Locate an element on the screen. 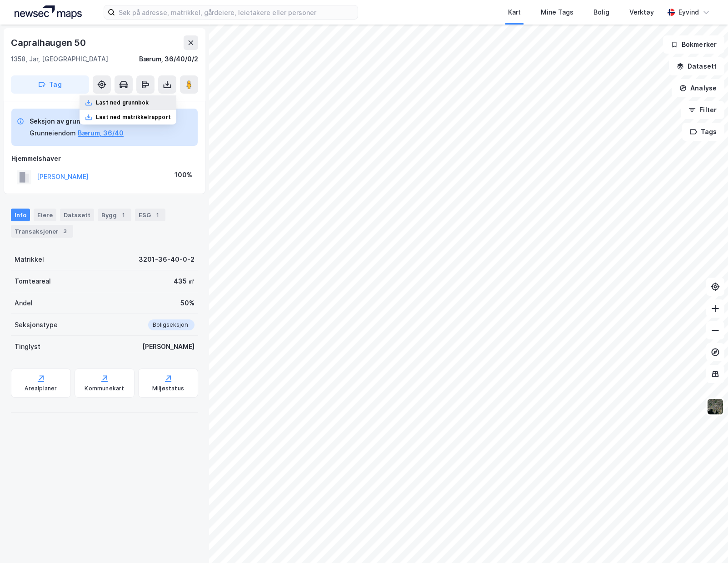 This screenshot has height=563, width=728. div: Grunneiendom is located at coordinates (53, 134).